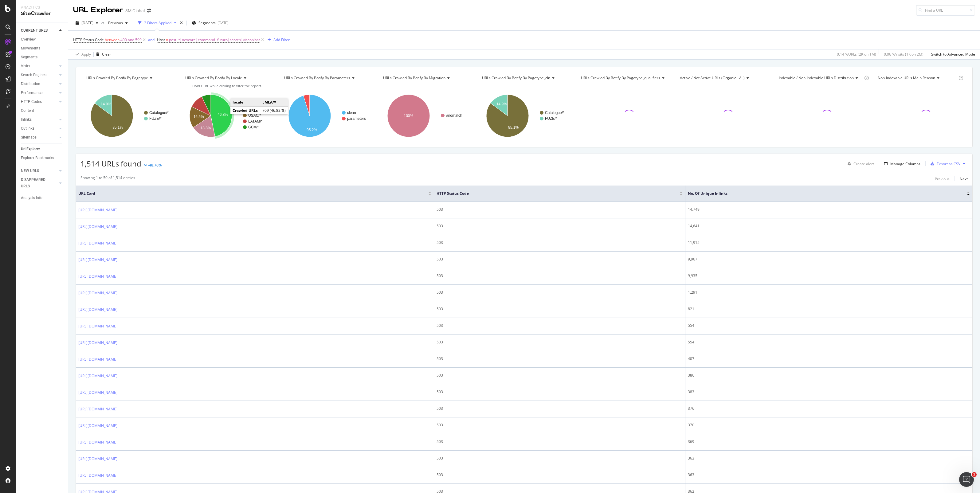 The width and height of the screenshot is (980, 493). What do you see at coordinates (30, 149) in the screenshot?
I see `div: Url Explorer` at bounding box center [30, 149].